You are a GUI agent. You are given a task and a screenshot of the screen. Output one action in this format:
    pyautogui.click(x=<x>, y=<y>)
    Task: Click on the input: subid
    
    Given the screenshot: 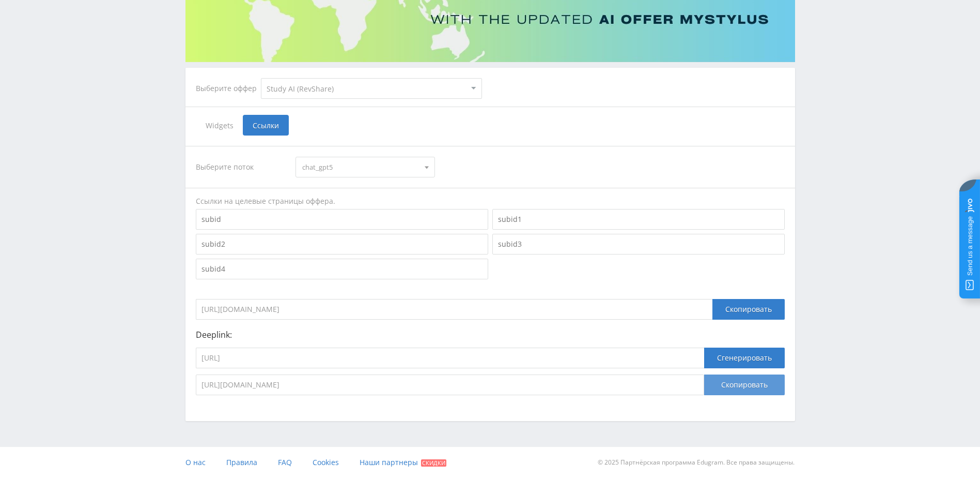 What is the action you would take?
    pyautogui.click(x=342, y=219)
    